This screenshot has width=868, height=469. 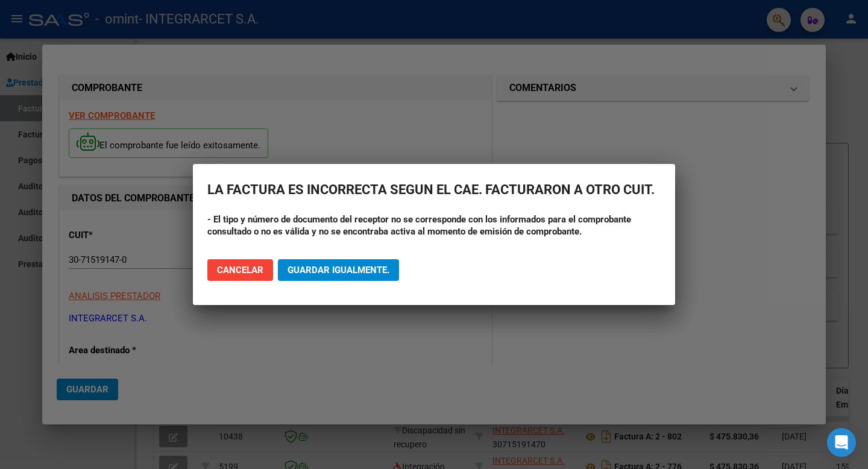 What do you see at coordinates (434, 190) in the screenshot?
I see `h2: LA FACTURA ES INCORRECTA SEGUN EL CAE. FACTURARON A OTRO CUIT.` at bounding box center [434, 190].